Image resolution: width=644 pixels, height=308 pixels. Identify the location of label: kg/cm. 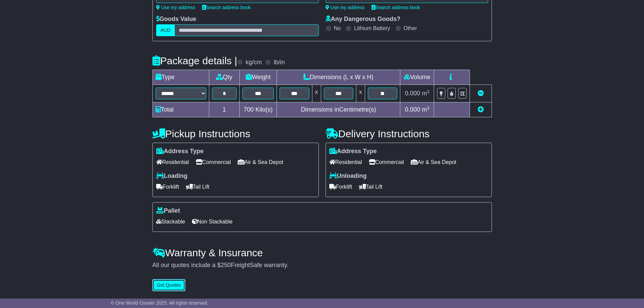
(253, 63).